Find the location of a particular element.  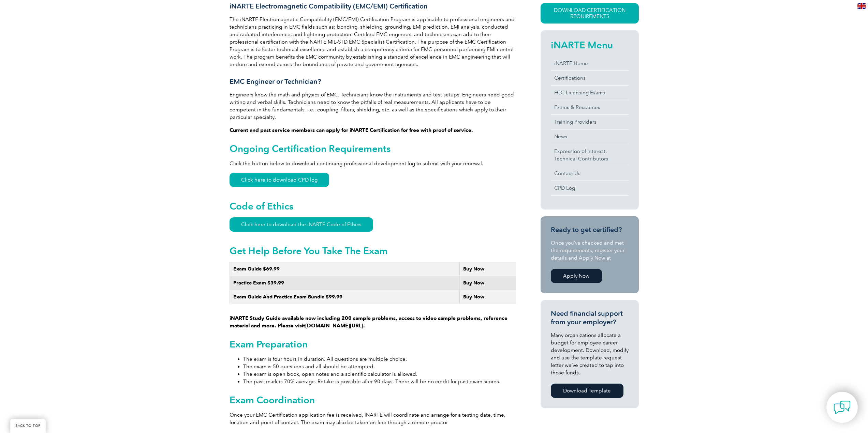

a: Training Providers is located at coordinates (589, 122).